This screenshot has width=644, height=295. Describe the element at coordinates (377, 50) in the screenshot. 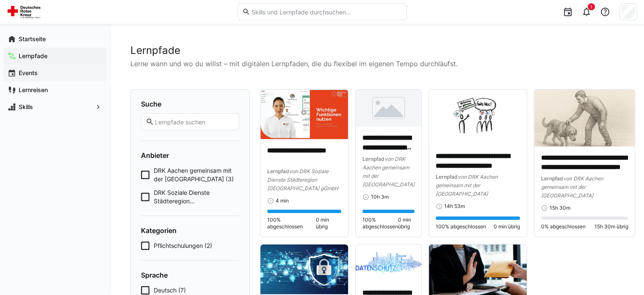

I see `h2: Lernpfade` at that location.